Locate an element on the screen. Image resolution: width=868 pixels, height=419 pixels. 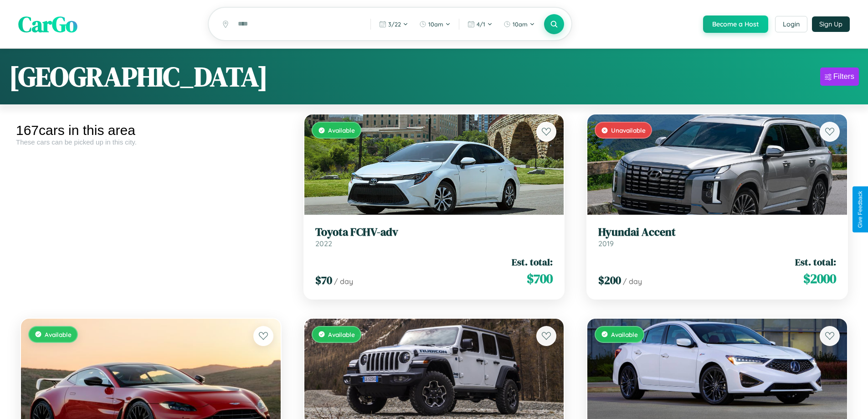
span: $ 2000 is located at coordinates (820, 279).